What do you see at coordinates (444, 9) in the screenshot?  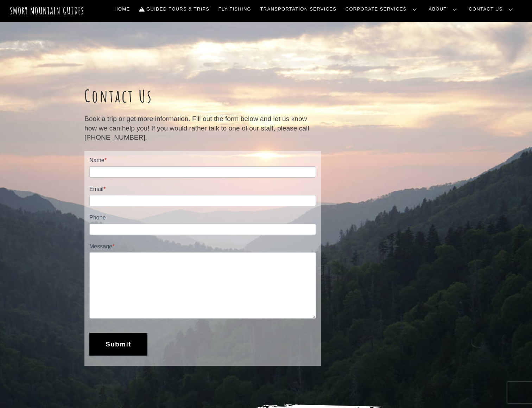 I see `a: About` at bounding box center [444, 9].